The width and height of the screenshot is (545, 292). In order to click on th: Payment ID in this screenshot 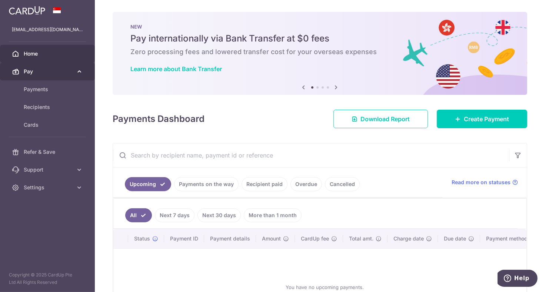, I will do `click(184, 239)`.